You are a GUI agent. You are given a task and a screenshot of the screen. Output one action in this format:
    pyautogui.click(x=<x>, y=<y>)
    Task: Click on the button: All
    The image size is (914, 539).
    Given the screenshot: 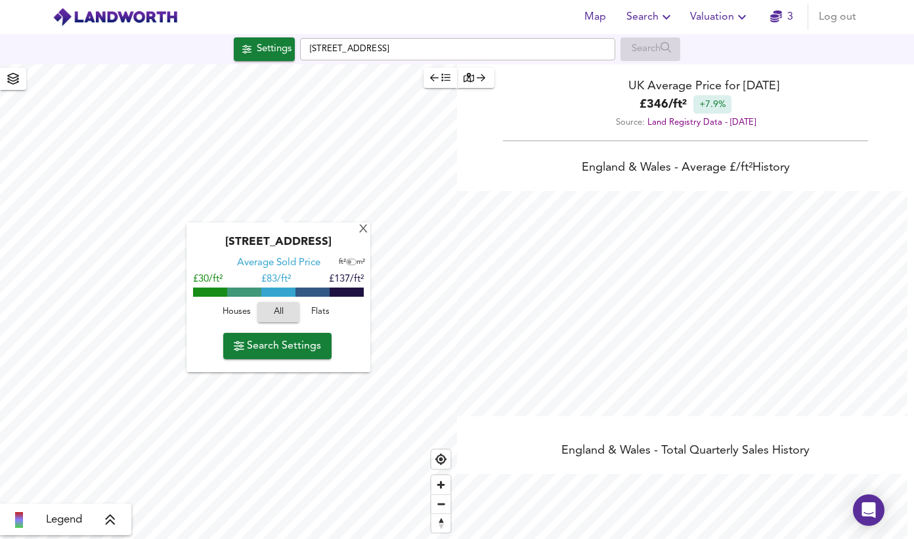 What is the action you would take?
    pyautogui.click(x=278, y=312)
    